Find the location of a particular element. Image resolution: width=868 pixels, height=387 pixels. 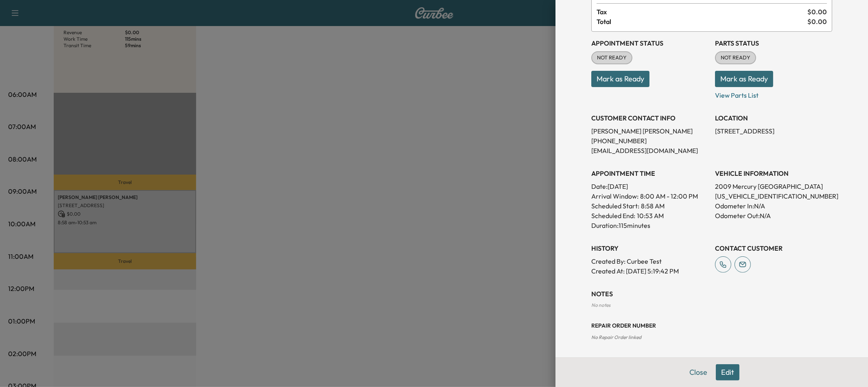

h3: NOTES is located at coordinates (711, 294).